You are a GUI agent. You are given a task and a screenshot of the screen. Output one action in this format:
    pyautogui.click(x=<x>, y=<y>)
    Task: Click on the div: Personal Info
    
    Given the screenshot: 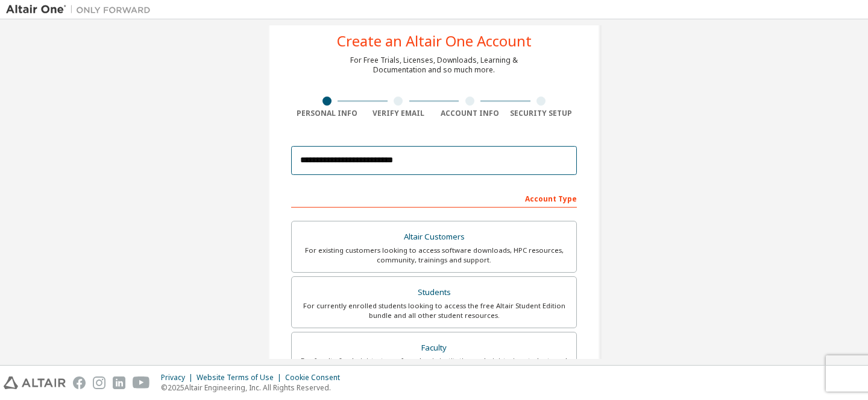 What is the action you would take?
    pyautogui.click(x=327, y=114)
    